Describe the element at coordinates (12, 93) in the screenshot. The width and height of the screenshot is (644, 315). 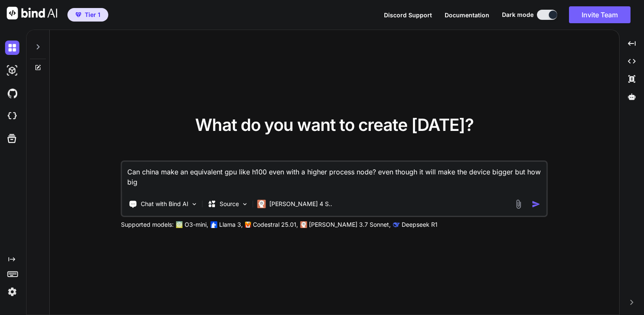
I see `img: githubDark` at that location.